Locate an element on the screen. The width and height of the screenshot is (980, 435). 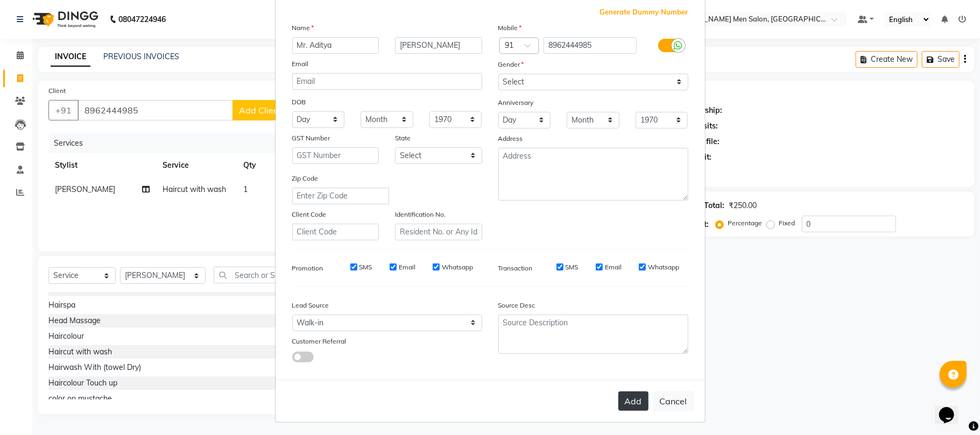
label: Transaction is located at coordinates (516, 268).